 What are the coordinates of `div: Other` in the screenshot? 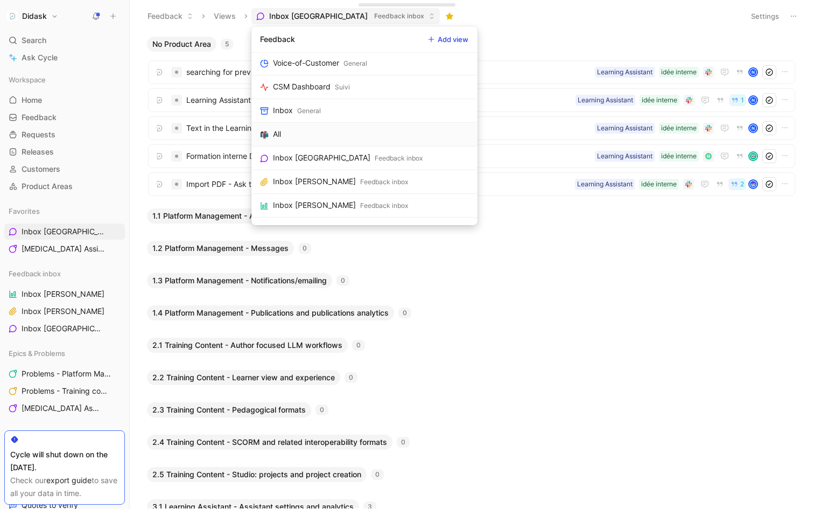 It's located at (332, 229).